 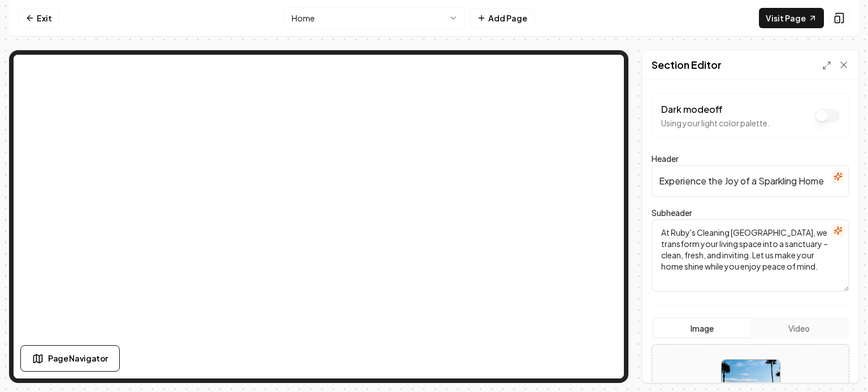 I want to click on label: Dark mode off, so click(x=692, y=109).